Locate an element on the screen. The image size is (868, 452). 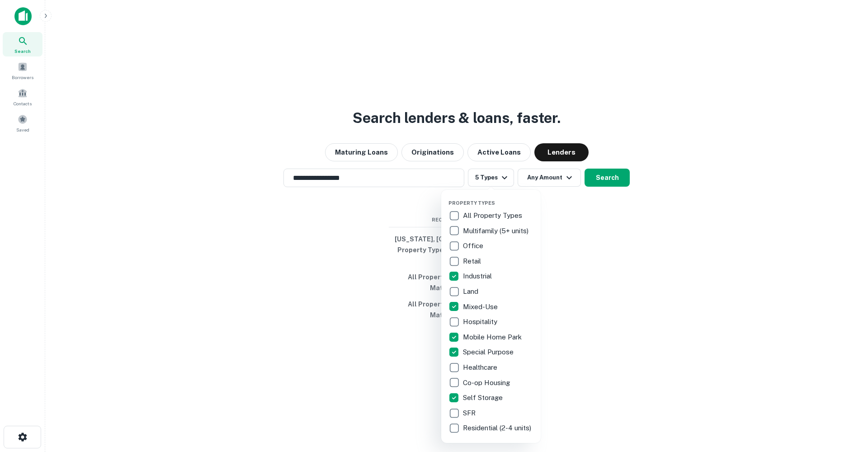
p: Self Storage is located at coordinates (484, 398).